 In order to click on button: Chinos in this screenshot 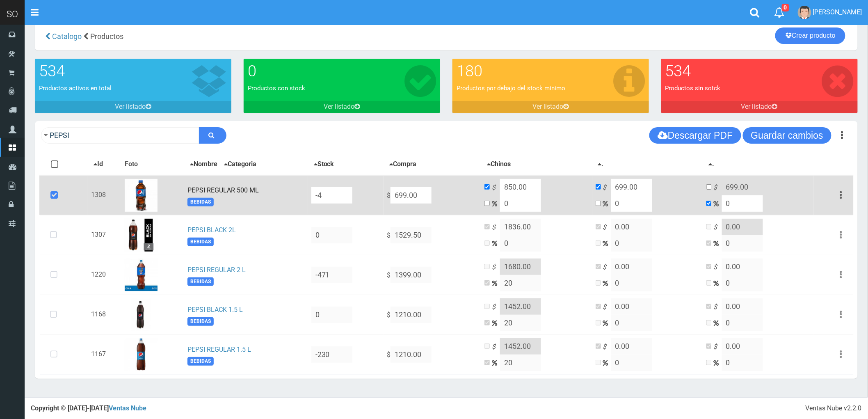, I will do `click(499, 164)`.